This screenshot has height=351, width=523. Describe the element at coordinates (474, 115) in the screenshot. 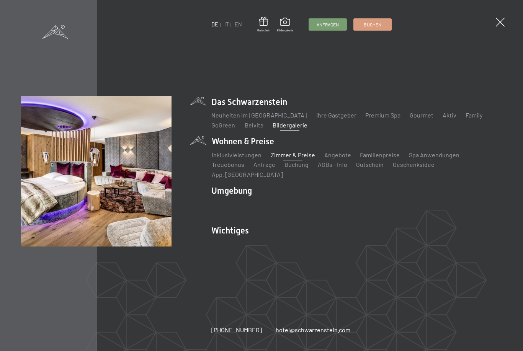

I see `a: Family` at that location.